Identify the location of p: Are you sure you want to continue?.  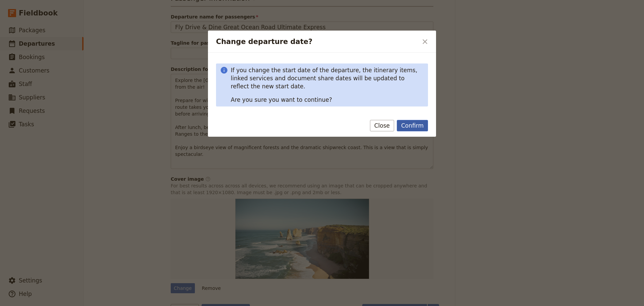
(327, 100).